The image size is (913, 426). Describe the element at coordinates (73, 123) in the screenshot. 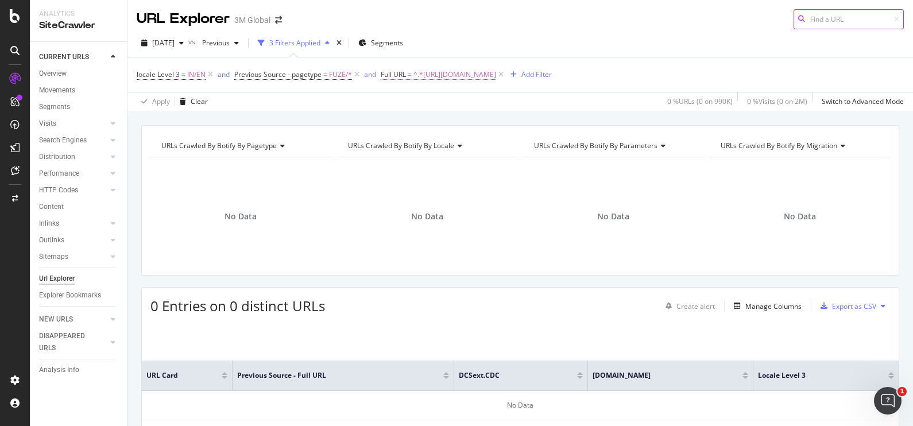

I see `a: Visits` at that location.